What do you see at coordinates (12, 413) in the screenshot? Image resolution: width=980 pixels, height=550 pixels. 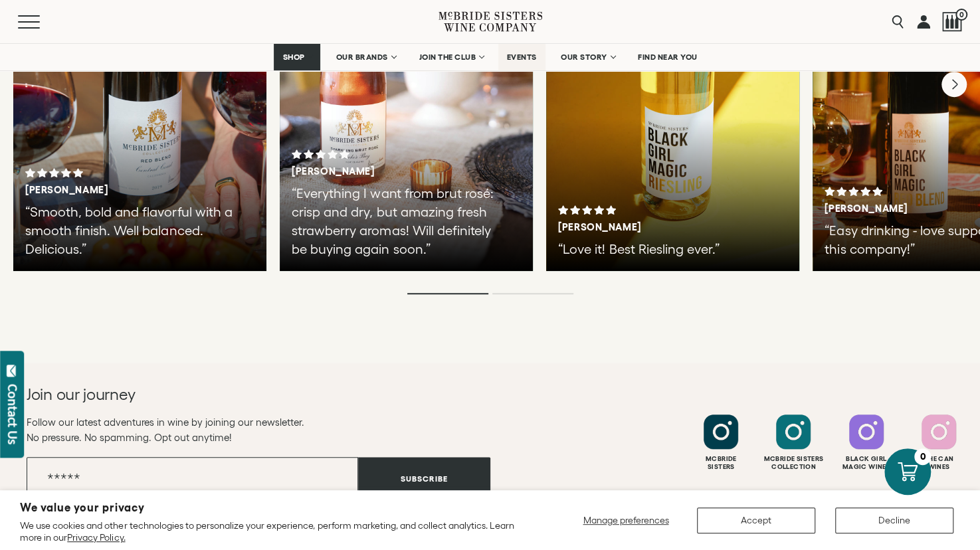 I see `div: Contact Us` at bounding box center [12, 413].